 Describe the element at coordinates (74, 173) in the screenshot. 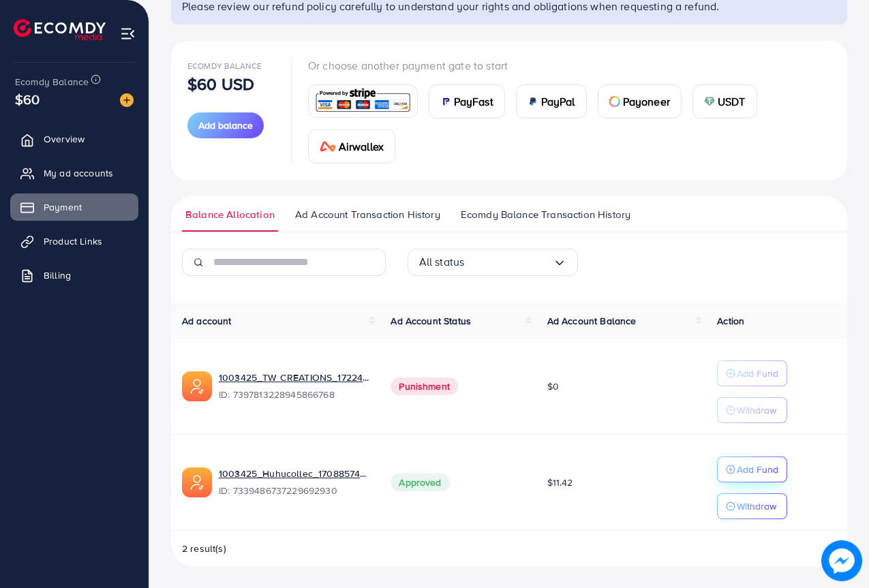

I see `a: My ad accounts` at that location.